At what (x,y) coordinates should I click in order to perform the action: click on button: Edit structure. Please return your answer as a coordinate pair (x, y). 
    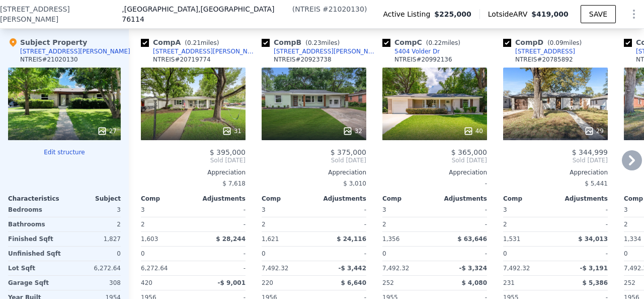
    Looking at the image, I should click on (65, 152).